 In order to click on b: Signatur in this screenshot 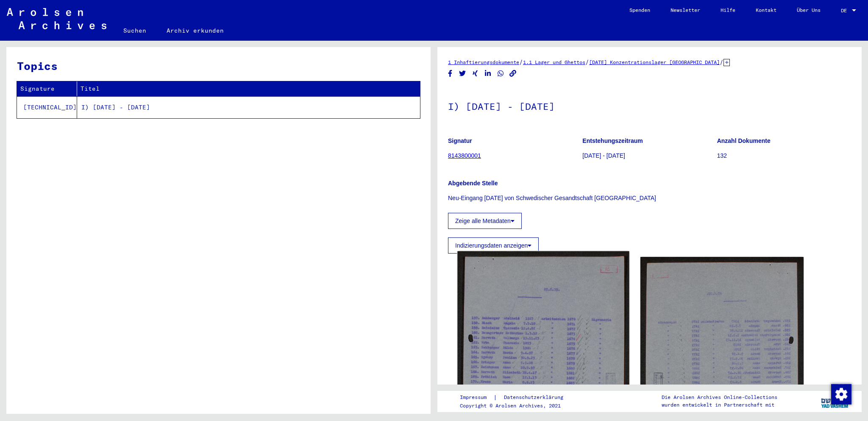, I will do `click(460, 141)`.